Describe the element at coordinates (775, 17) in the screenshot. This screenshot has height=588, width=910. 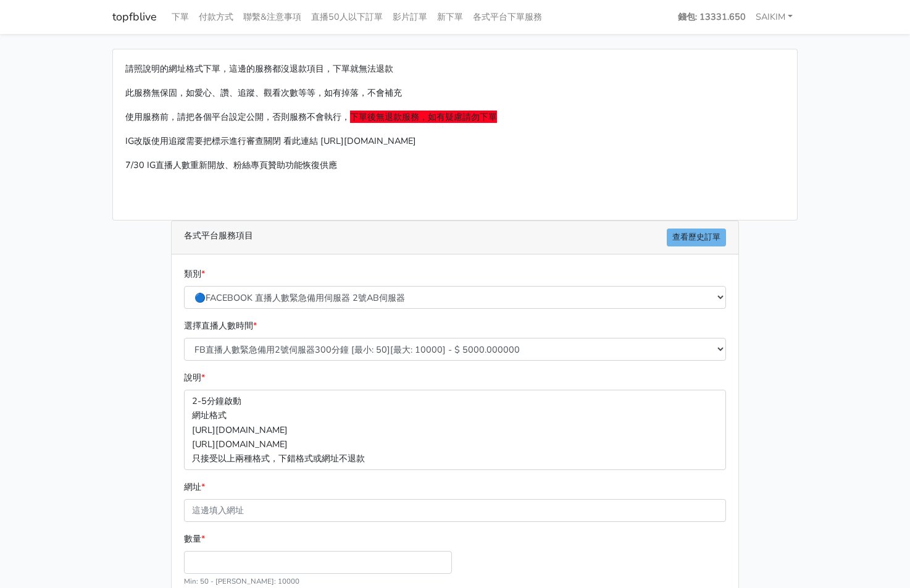
I see `a: SAIKIM` at that location.